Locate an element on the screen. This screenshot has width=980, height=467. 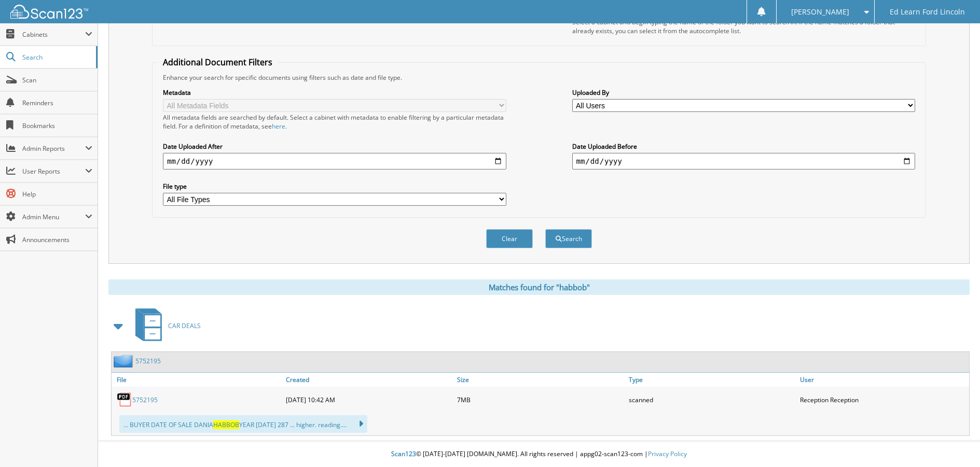
div: Matches found for "habbob" is located at coordinates (539, 287).